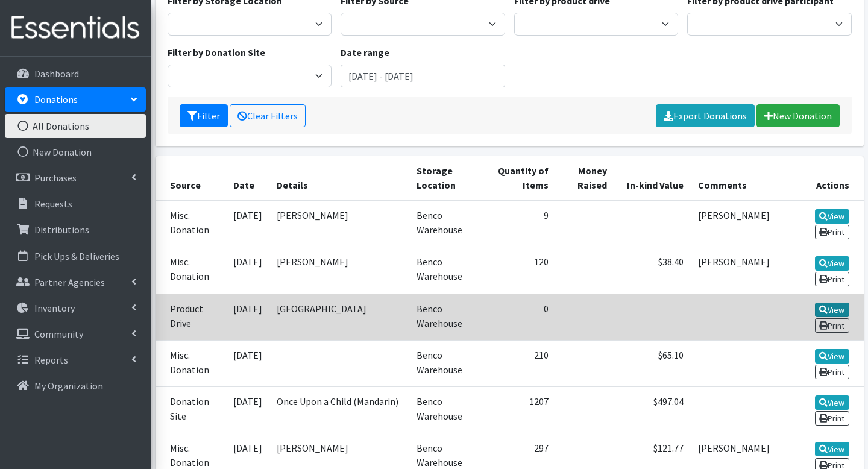  Describe the element at coordinates (55, 178) in the screenshot. I see `p: Purchases` at that location.